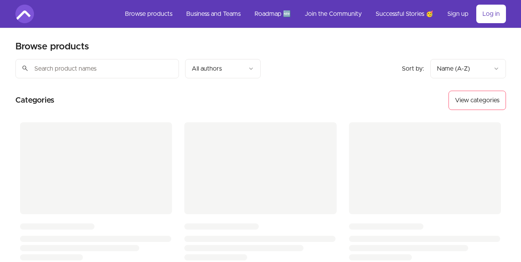  Describe the element at coordinates (477, 100) in the screenshot. I see `button: View categories` at that location.